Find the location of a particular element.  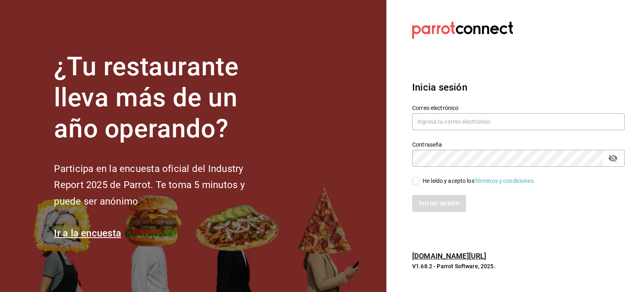

label: Contraseña is located at coordinates (518, 145).